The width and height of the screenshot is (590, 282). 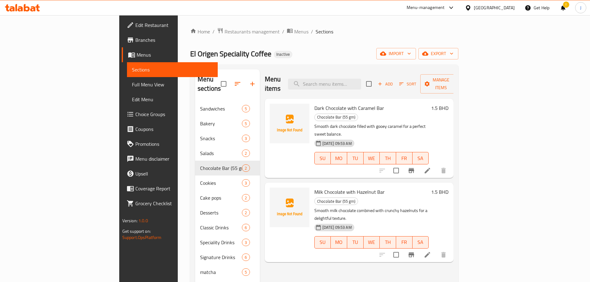 I want to click on span: export, so click(x=438, y=54).